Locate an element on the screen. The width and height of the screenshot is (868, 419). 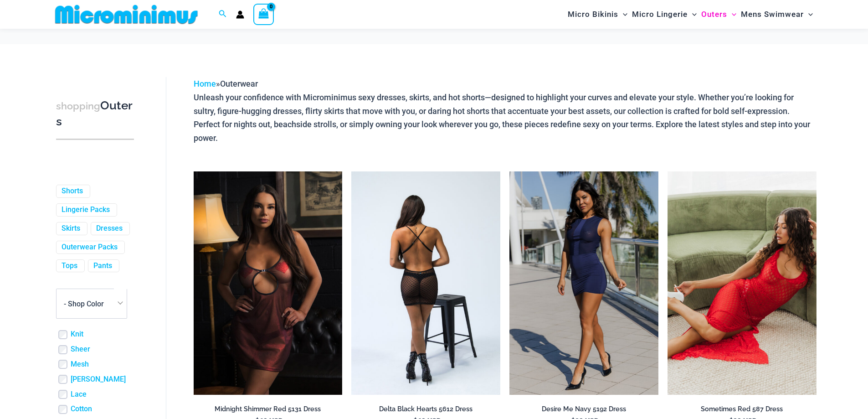
a: Micro BikinisMenu ToggleMenu Toggle is located at coordinates (597, 14).